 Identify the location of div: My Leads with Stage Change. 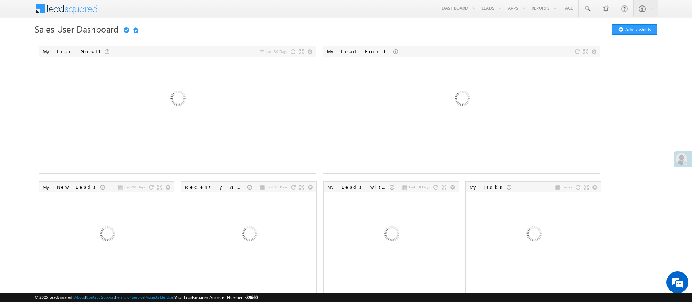
(358, 187).